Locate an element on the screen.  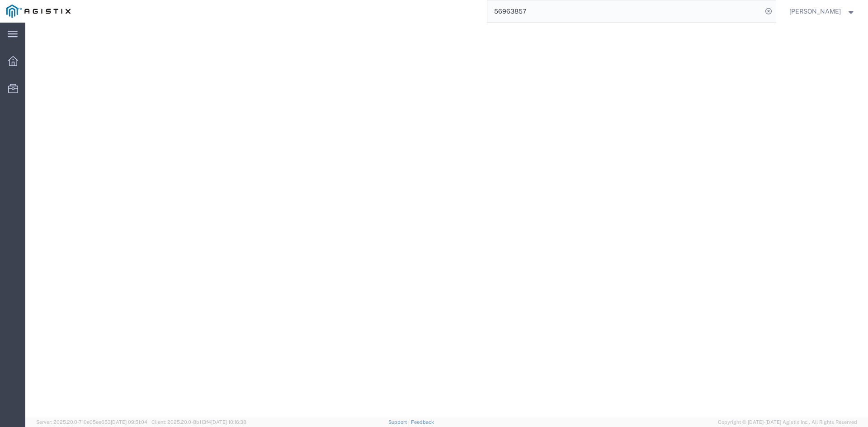
span: Client: 2025.20.0-8b113f4 is located at coordinates (199, 422).